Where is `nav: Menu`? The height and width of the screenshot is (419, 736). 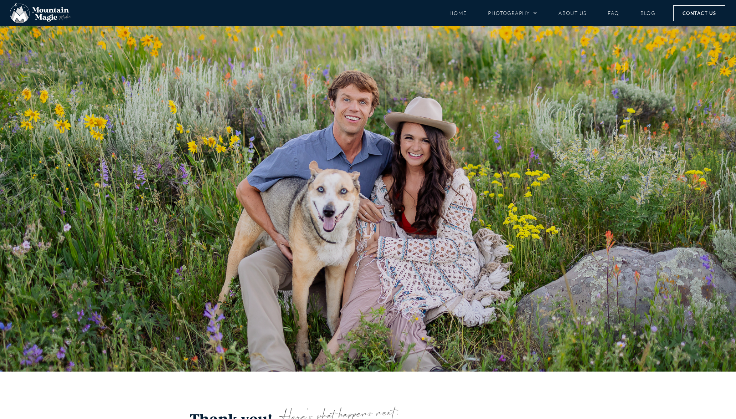
nav: Menu is located at coordinates (552, 13).